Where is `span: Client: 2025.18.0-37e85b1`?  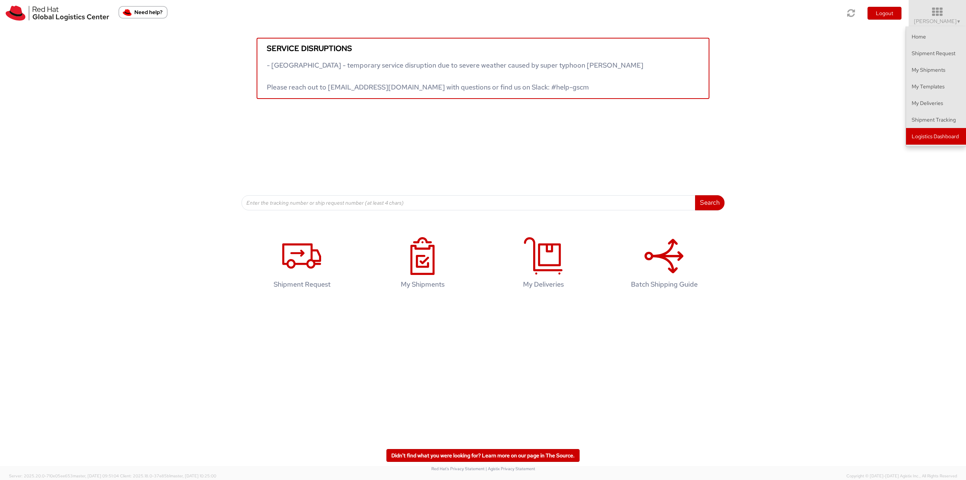
span: Client: 2025.18.0-37e85b1 is located at coordinates (168, 476).